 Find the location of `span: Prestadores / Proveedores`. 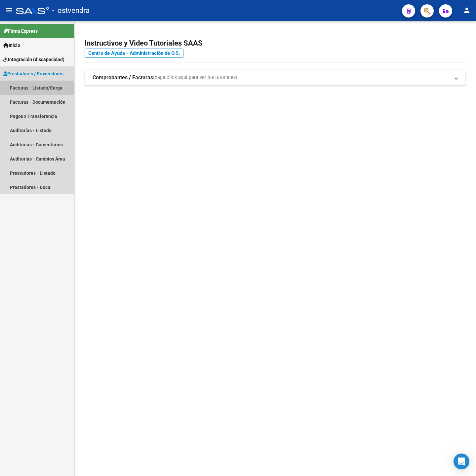

span: Prestadores / Proveedores is located at coordinates (33, 74).